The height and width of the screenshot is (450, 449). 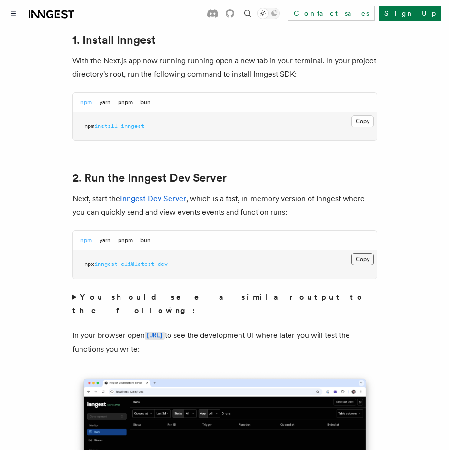 What do you see at coordinates (114, 40) in the screenshot?
I see `a: 1. Install Inngest` at bounding box center [114, 40].